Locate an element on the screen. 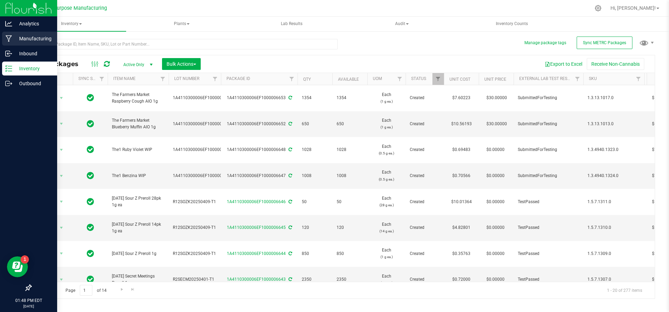  p: Outbound is located at coordinates (33, 84).